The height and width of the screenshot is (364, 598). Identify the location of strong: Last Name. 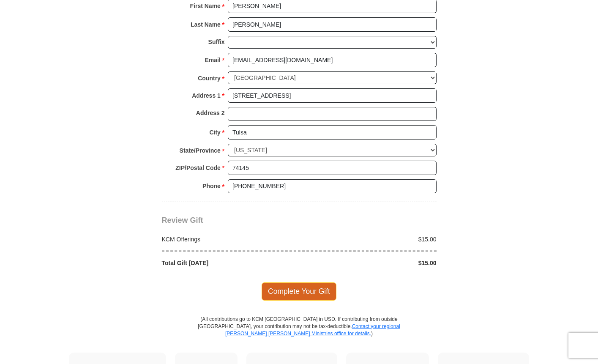
(205, 24).